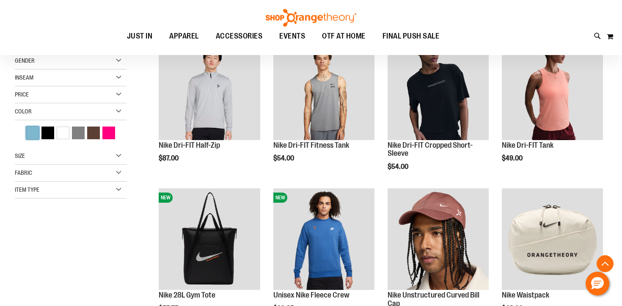 Image resolution: width=622 pixels, height=306 pixels. What do you see at coordinates (292, 36) in the screenshot?
I see `a: EVENTS` at bounding box center [292, 36].